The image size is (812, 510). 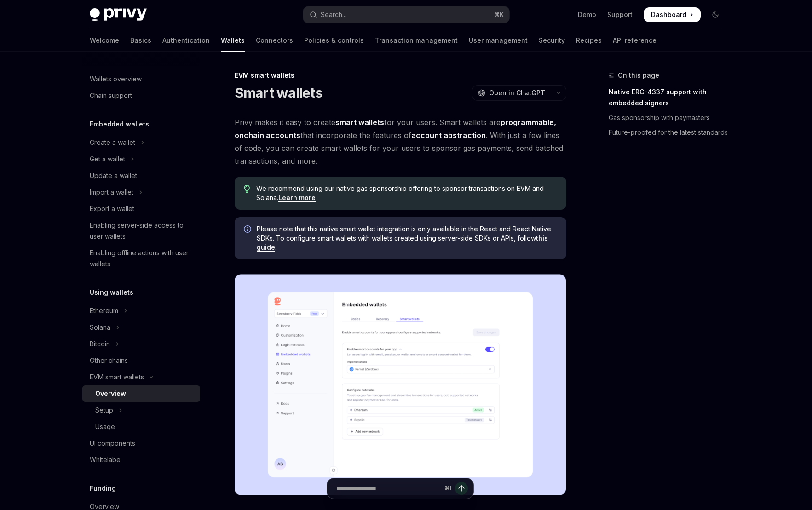 What do you see at coordinates (141, 142) in the screenshot?
I see `button: Toggle Create a wallet section` at bounding box center [141, 142].